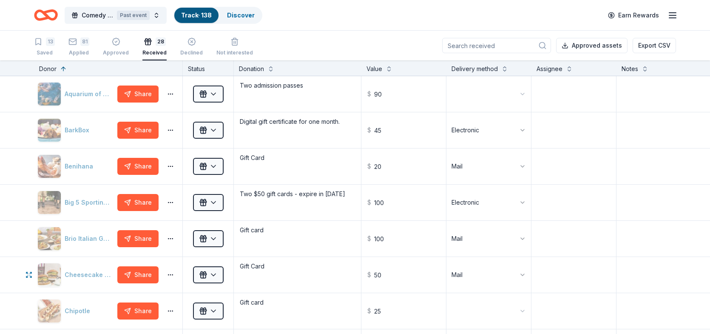  I want to click on div: 28, so click(161, 42).